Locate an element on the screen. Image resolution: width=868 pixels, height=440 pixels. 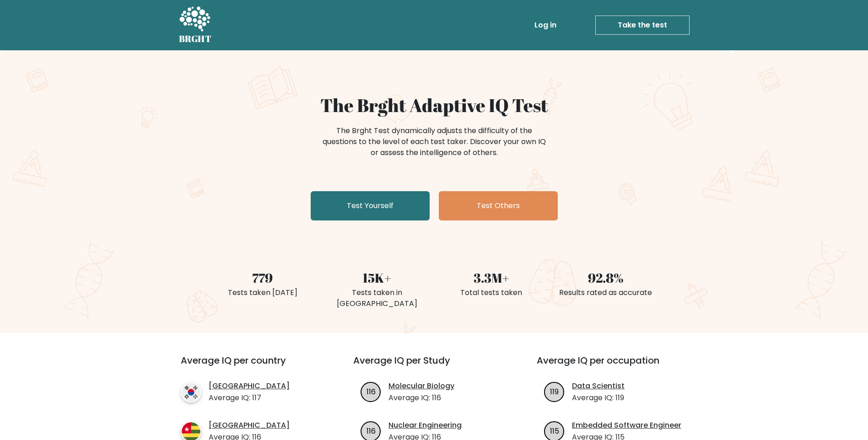
a: Molecular Biology is located at coordinates (422, 386).